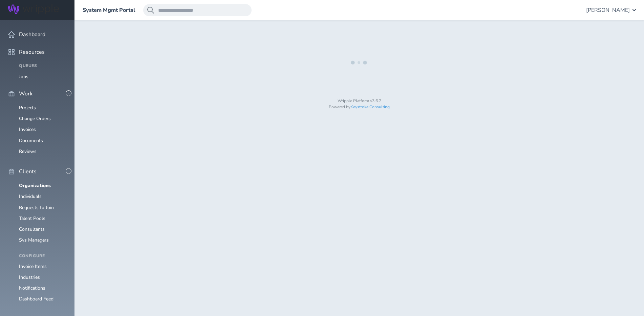 This screenshot has width=644, height=316. What do you see at coordinates (32, 218) in the screenshot?
I see `a: Talent Pools` at bounding box center [32, 218].